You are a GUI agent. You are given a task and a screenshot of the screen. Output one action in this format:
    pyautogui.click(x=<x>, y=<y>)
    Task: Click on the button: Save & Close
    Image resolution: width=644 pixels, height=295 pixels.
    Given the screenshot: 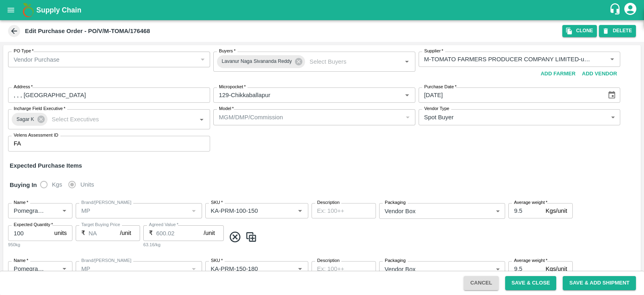 What is the action you would take?
    pyautogui.click(x=531, y=282)
    